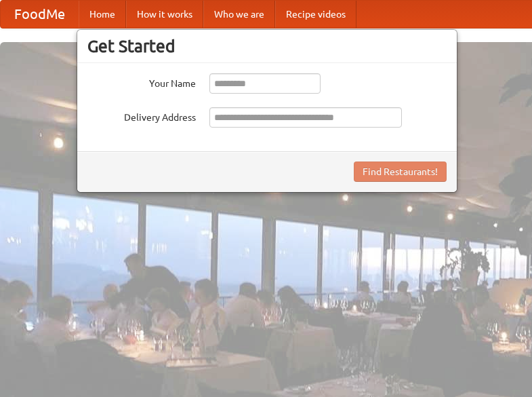  What do you see at coordinates (142, 82) in the screenshot?
I see `label: Your Name` at bounding box center [142, 82].